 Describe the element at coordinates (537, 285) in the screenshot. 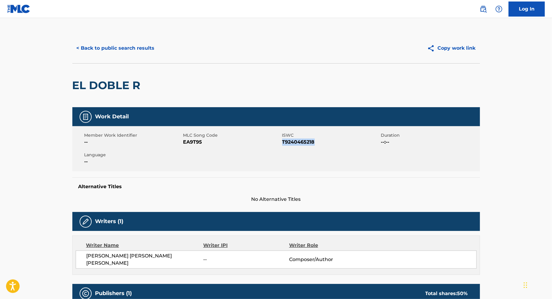

I see `div: Chat Widget` at that location.